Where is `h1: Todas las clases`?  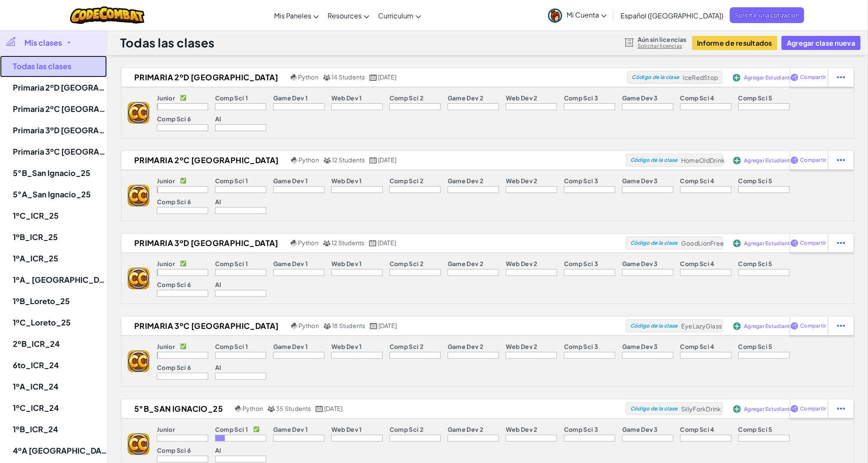
h1: Todas las clases is located at coordinates (167, 43).